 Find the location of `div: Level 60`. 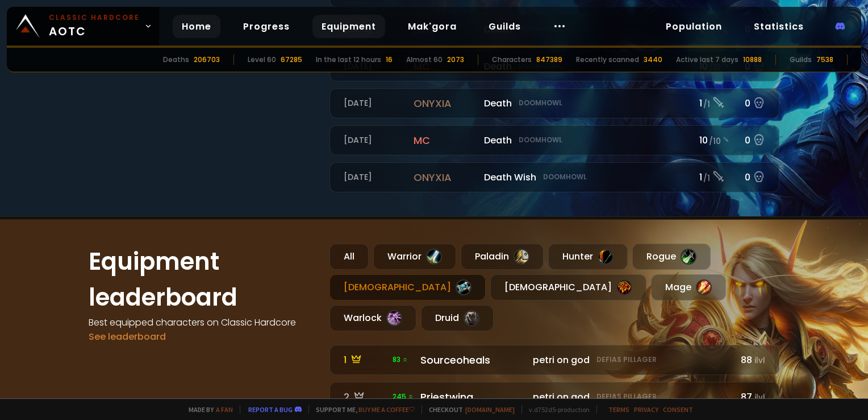

div: Level 60 is located at coordinates (262, 60).